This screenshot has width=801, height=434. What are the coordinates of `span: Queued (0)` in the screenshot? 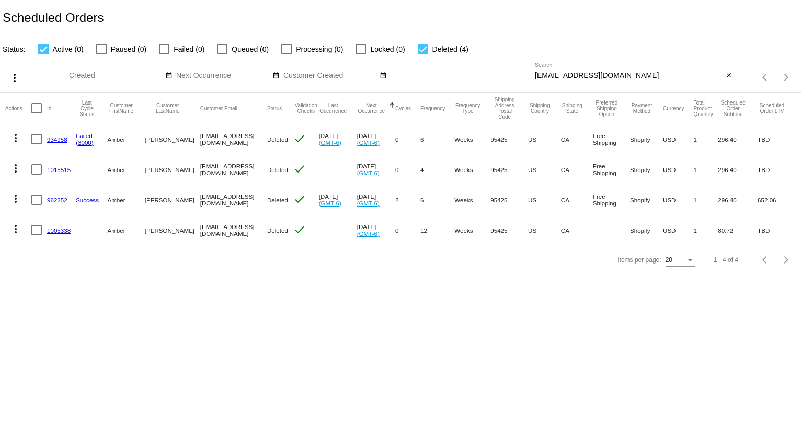 It's located at (250, 49).